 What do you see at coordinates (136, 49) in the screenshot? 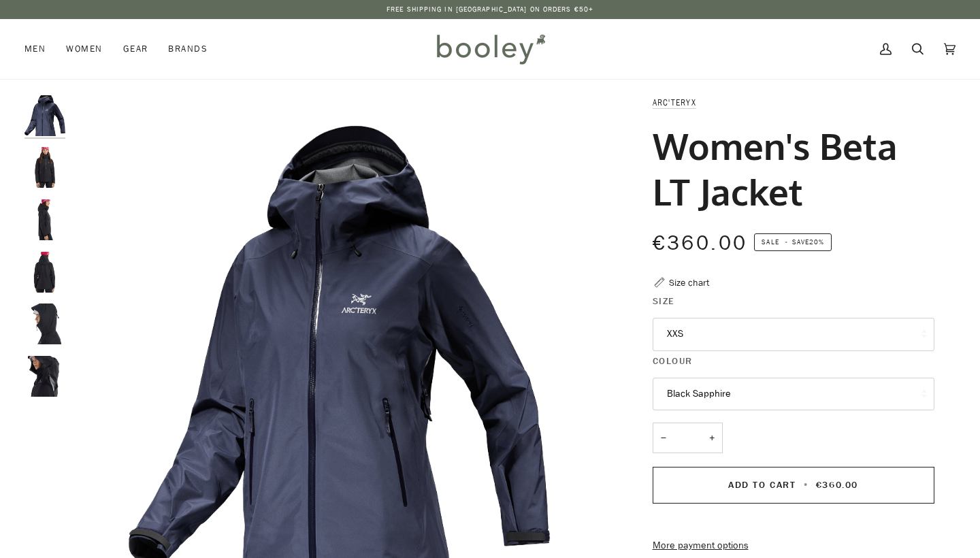
I see `a: Gear` at bounding box center [136, 49].